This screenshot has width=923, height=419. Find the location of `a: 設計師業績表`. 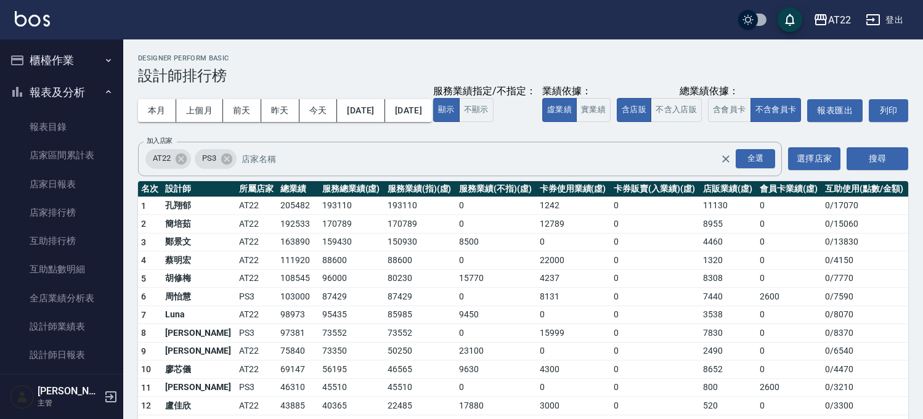

a: 設計師業績表 is located at coordinates (62, 327).